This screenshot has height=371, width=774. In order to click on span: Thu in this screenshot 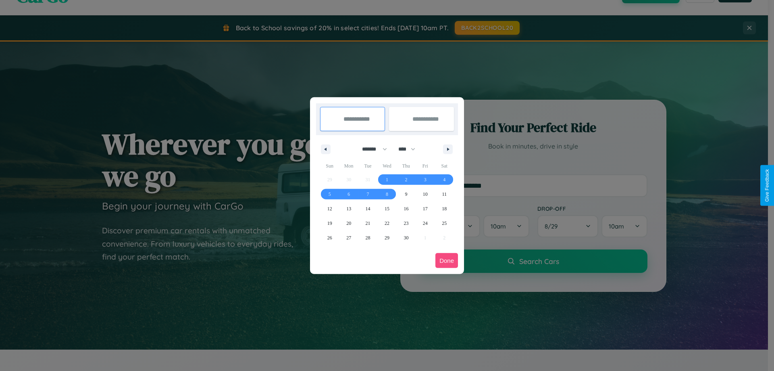, I will do `click(406, 166)`.